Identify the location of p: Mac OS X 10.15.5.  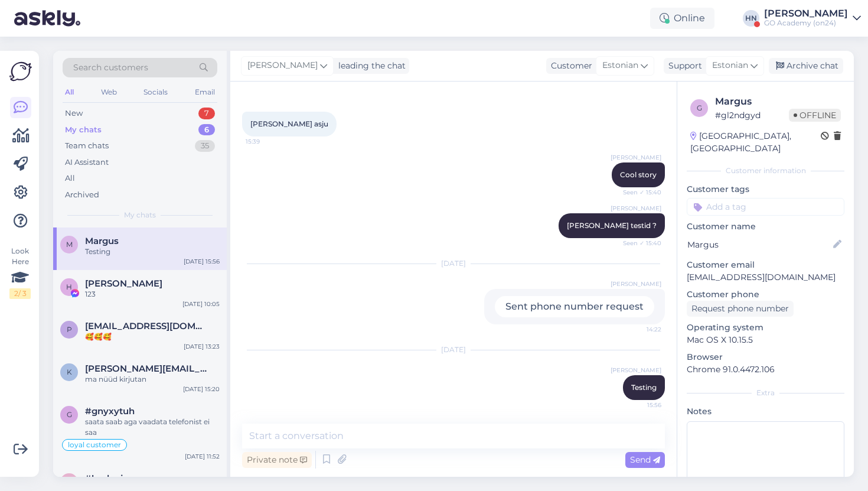
(766, 340).